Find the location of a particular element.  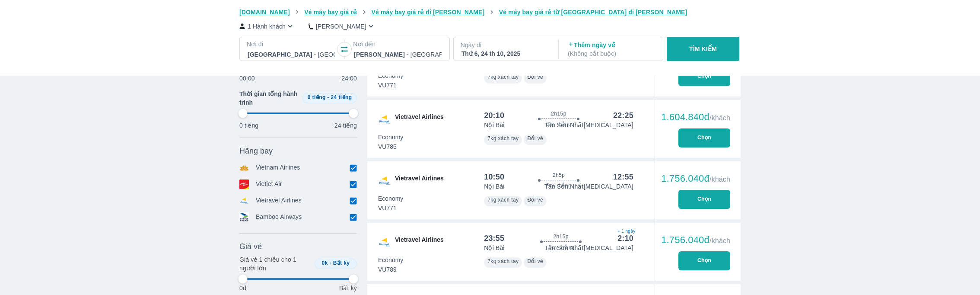

p: Bamboo Airways is located at coordinates (279, 217).